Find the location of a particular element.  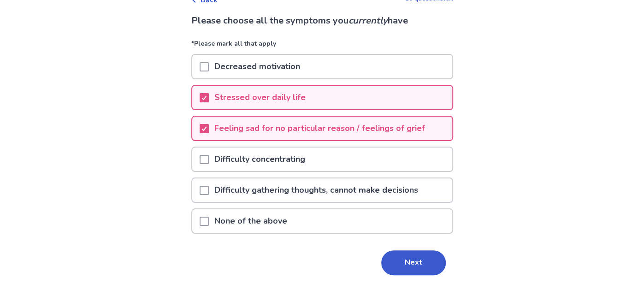

p: Stressed over daily life is located at coordinates (260, 98).